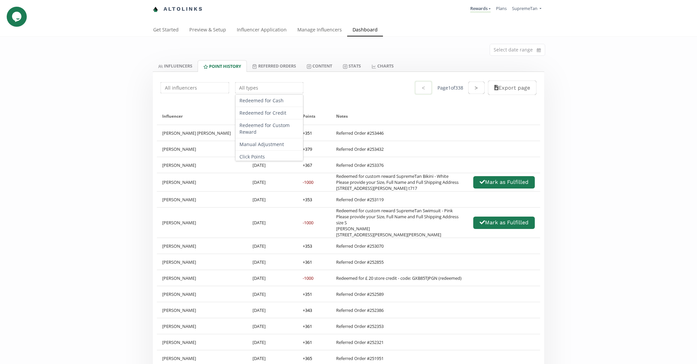  Describe the element at coordinates (512, 88) in the screenshot. I see `button: Export page` at that location.